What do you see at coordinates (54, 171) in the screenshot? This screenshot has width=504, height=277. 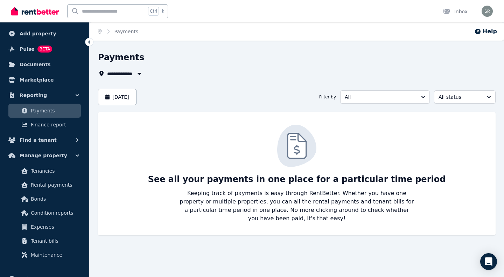 I see `span: Tenancies` at bounding box center [54, 171].